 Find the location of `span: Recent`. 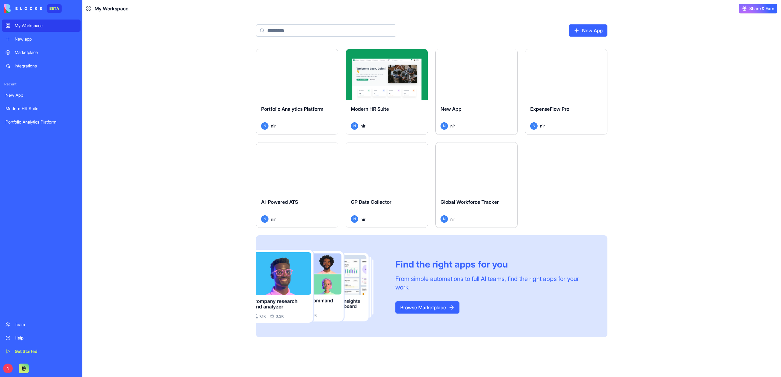

span: Recent is located at coordinates (41, 84).